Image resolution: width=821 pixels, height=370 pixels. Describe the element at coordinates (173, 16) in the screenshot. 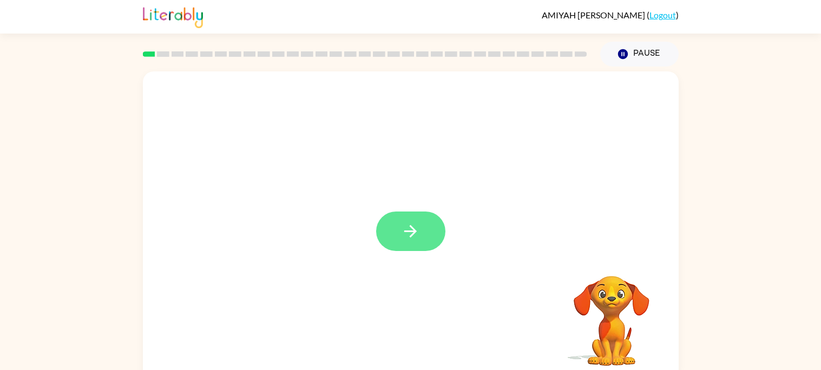

I see `img: Literably` at that location.